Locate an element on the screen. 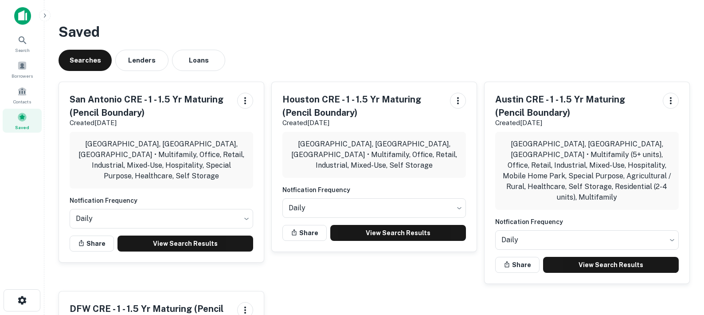  a: Borrowers is located at coordinates (22, 69).